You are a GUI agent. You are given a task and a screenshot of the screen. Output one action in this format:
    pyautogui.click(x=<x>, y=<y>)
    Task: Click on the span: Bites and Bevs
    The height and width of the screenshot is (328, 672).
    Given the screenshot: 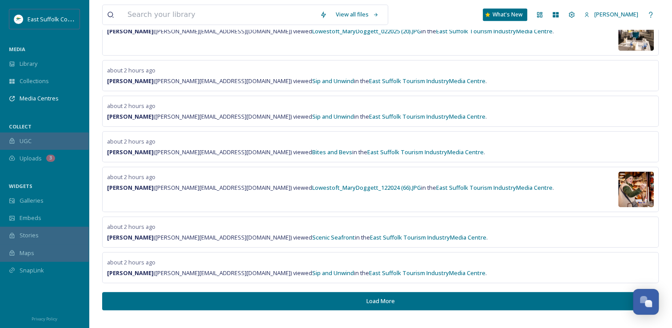 What is the action you would take?
    pyautogui.click(x=332, y=152)
    